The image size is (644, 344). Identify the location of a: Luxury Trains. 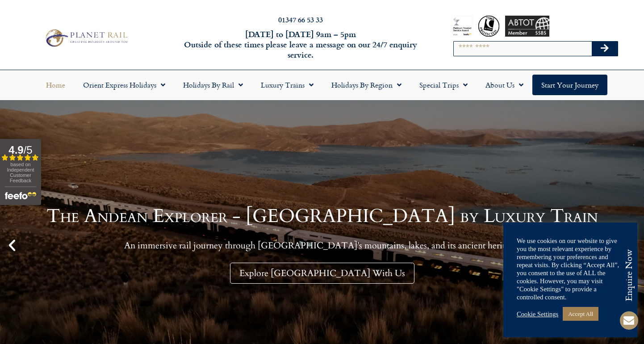
(287, 85).